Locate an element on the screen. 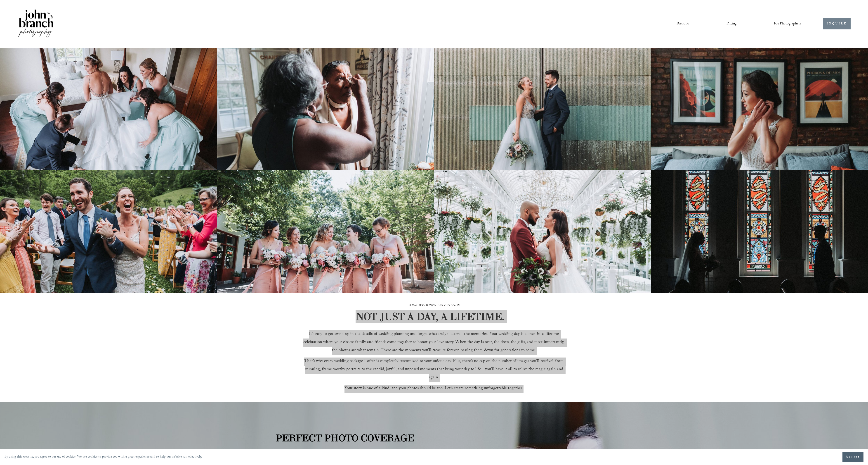  span: For Photographers is located at coordinates (788, 24).